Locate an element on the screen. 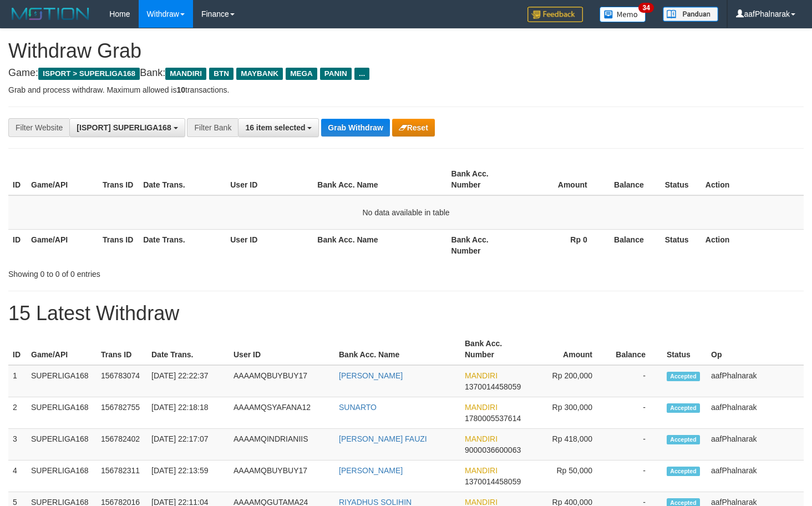 The image size is (812, 506). div: Showing 0 to 0 of 0 entries is located at coordinates (169, 272).